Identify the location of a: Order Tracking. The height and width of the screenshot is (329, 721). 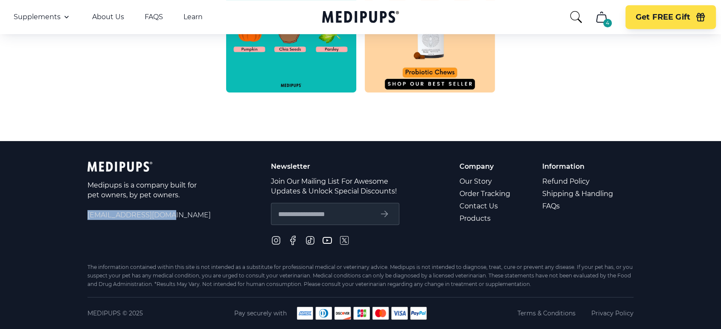
(485, 194).